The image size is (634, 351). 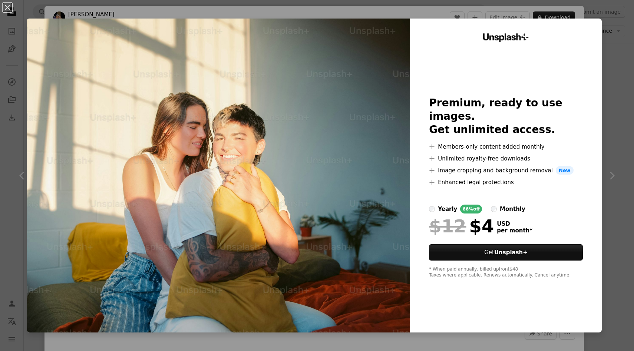 What do you see at coordinates (494, 209) in the screenshot?
I see `input: monthly` at bounding box center [494, 209].